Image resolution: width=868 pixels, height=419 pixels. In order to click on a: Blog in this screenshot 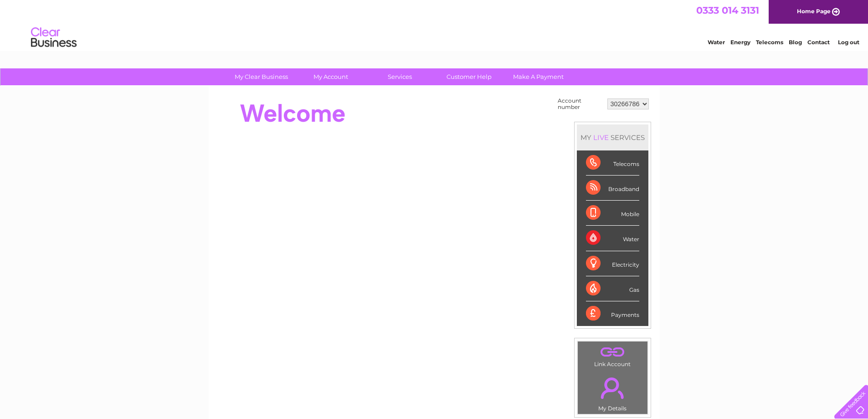, I will do `click(796, 42)`.